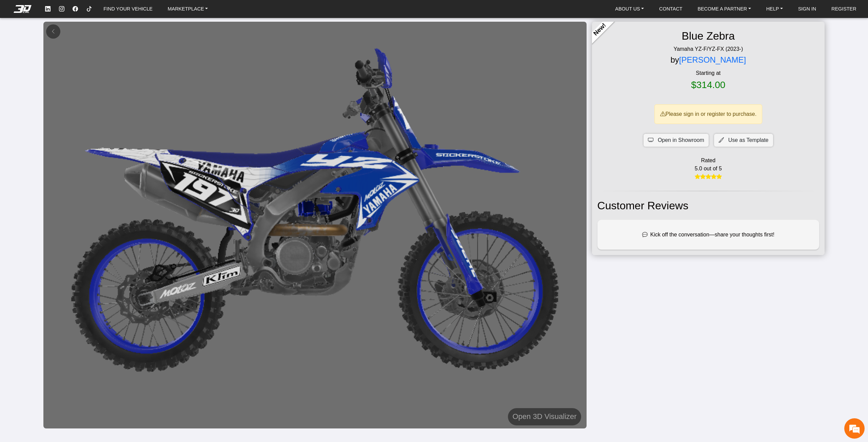 The image size is (868, 442). What do you see at coordinates (671, 8) in the screenshot?
I see `a: CONTACT` at bounding box center [671, 8].